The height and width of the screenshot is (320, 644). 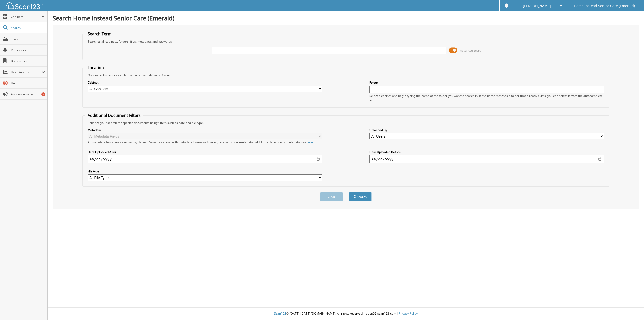 I want to click on span: Home Instead Senior Care (Emerald), so click(x=604, y=6).